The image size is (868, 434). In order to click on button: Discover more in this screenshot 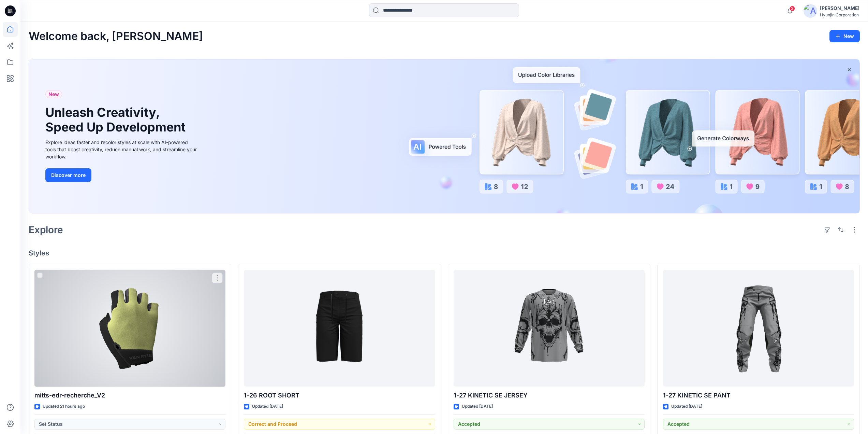, I will do `click(68, 175)`.